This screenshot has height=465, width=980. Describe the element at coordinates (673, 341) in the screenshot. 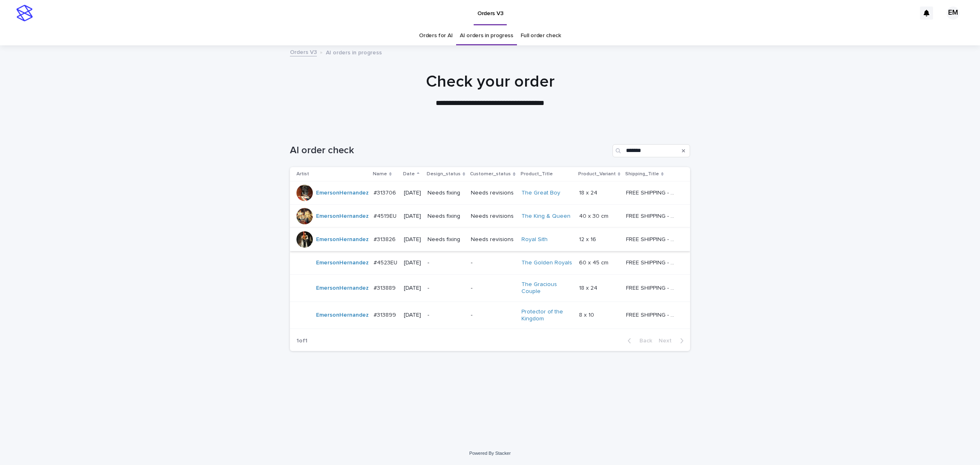

I see `button: Next` at that location.